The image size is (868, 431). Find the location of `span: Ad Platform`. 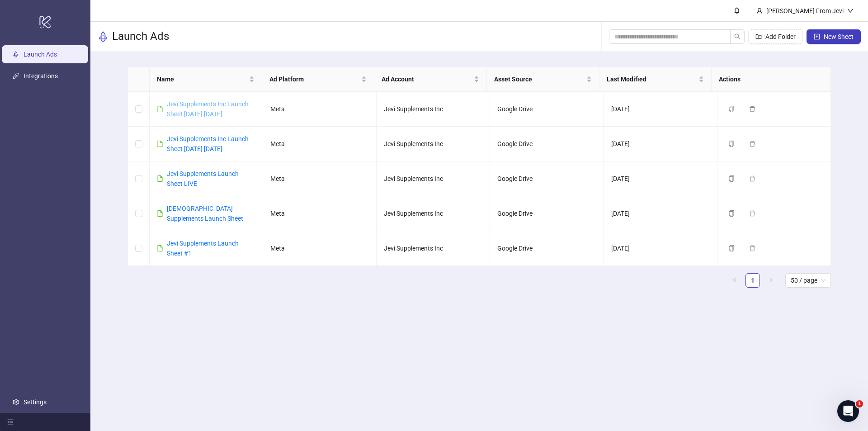

span: Ad Platform is located at coordinates (315, 79).